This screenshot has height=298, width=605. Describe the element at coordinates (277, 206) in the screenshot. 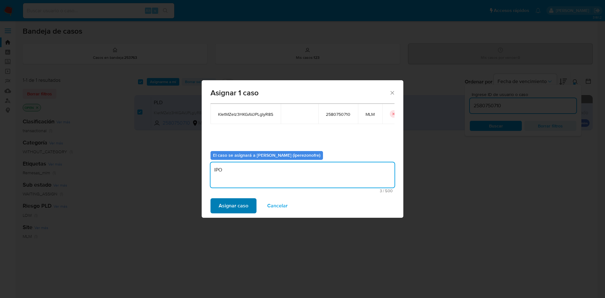

I see `button: Cancelar` at that location.